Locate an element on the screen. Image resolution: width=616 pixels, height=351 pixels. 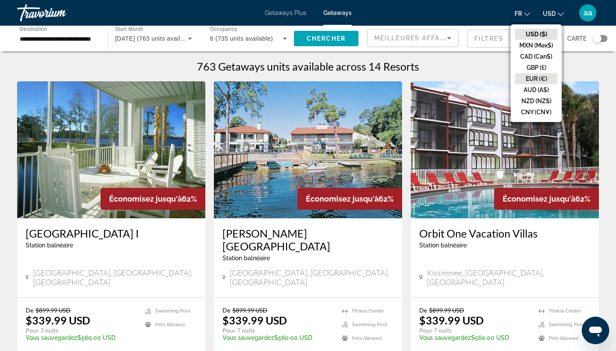
button: Change currency is located at coordinates (553, 13).